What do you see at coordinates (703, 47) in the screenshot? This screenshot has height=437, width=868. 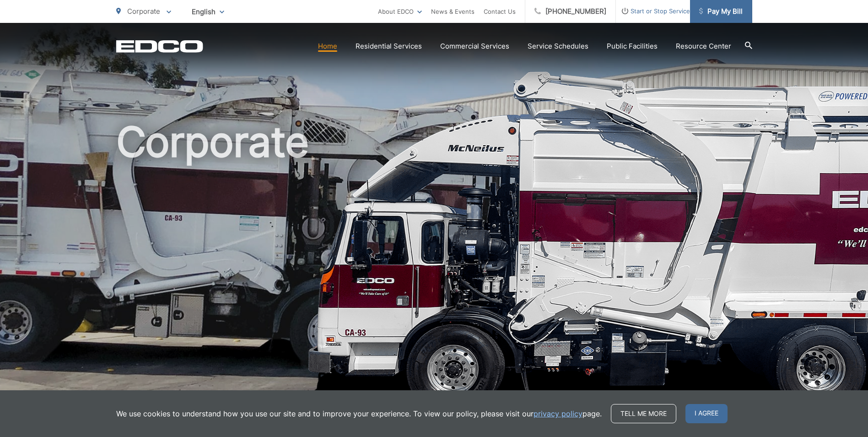 I see `a: Resource Center` at bounding box center [703, 47].